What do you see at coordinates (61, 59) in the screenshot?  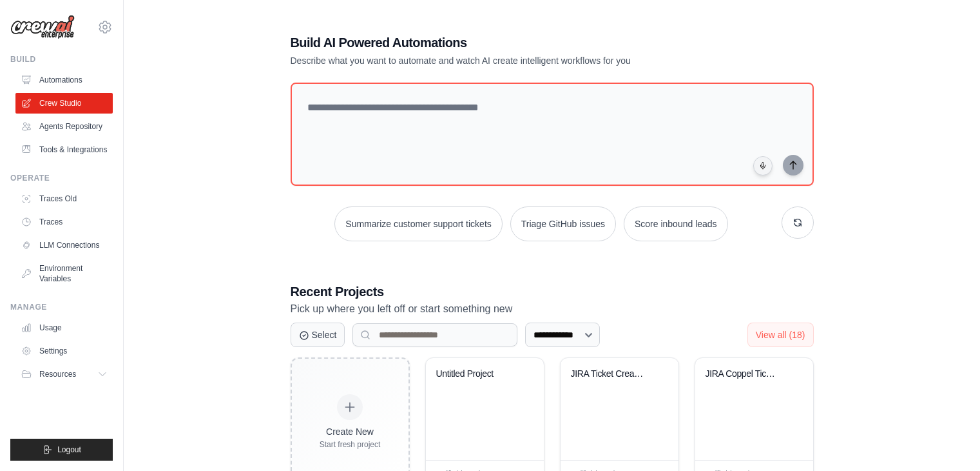 I see `div: Build` at bounding box center [61, 59].